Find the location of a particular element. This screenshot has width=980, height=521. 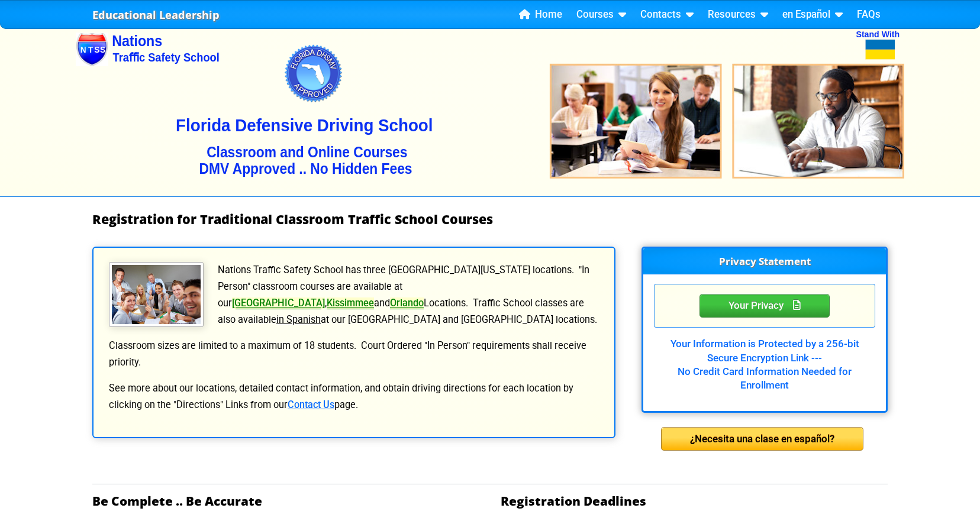

h1: Registration for Traditional Classroom Traffic School Courses is located at coordinates (490, 219).